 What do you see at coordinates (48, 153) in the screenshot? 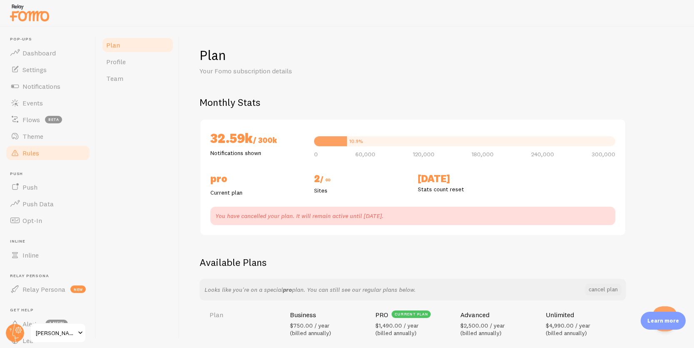
I see `a: Rules` at bounding box center [48, 153].